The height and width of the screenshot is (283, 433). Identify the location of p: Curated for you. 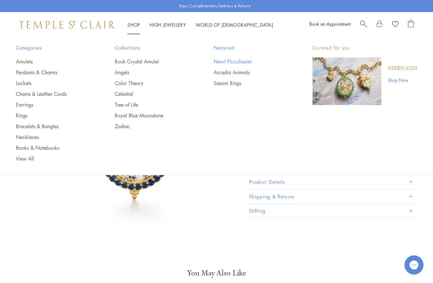
(365, 48).